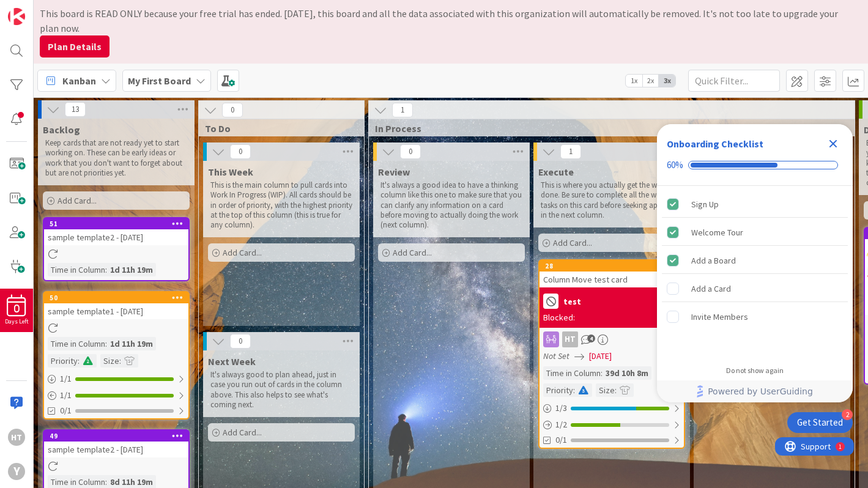 This screenshot has width=868, height=488. I want to click on div: Sign Up is complete., so click(755, 204).